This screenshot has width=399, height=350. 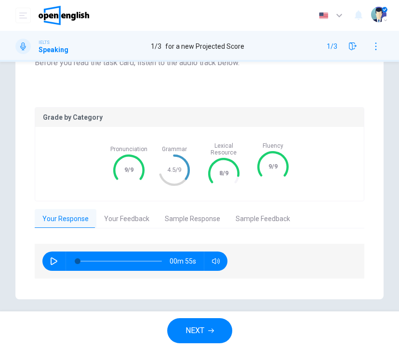 What do you see at coordinates (379, 14) in the screenshot?
I see `button: Profile picture` at bounding box center [379, 14].